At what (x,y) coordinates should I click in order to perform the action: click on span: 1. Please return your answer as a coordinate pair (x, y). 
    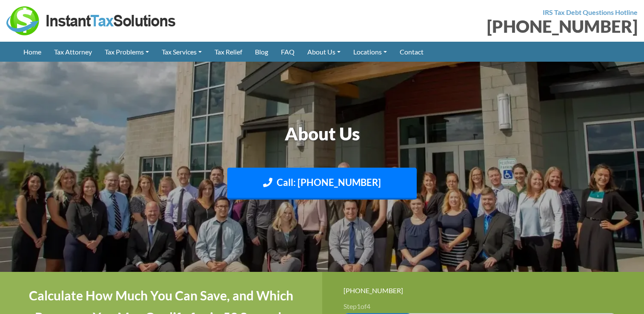
    Looking at the image, I should click on (358, 306).